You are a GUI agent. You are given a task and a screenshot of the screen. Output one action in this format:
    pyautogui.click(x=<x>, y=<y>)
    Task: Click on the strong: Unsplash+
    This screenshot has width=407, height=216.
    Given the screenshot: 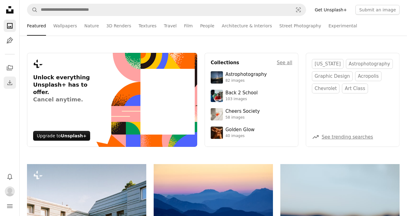 What is the action you would take?
    pyautogui.click(x=74, y=136)
    